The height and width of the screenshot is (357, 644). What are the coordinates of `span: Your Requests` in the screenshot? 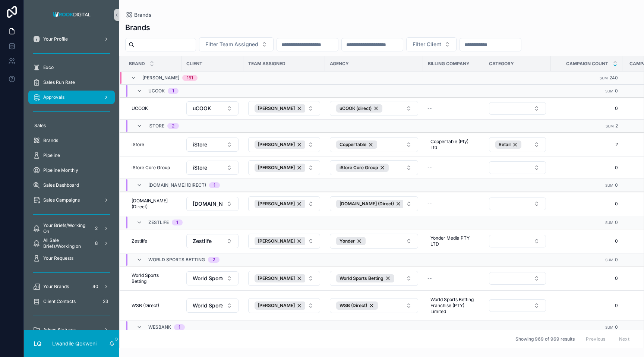 It's located at (58, 259).